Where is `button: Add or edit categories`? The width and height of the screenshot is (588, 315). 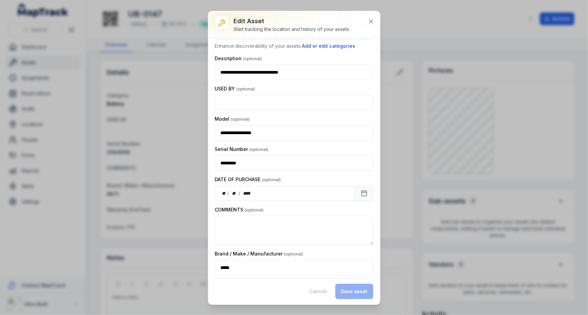 button: Add or edit categories is located at coordinates (329, 46).